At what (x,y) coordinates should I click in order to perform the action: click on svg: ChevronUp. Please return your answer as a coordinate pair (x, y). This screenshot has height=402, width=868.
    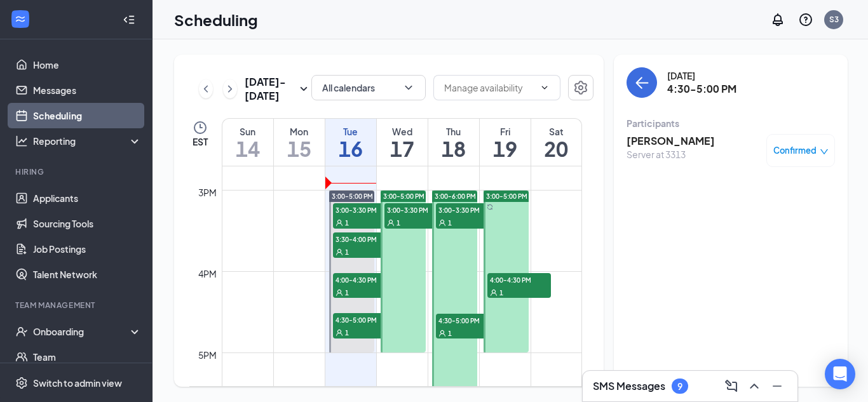
    Looking at the image, I should click on (754, 387).